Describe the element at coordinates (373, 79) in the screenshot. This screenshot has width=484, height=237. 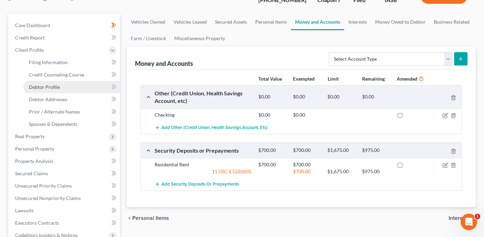
I see `strong: Remaining` at that location.